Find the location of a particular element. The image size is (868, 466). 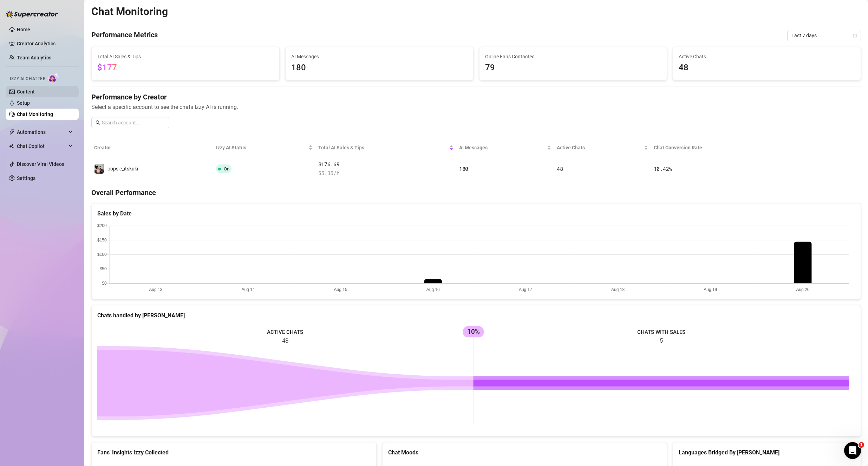

input: Search account... is located at coordinates (133, 123).